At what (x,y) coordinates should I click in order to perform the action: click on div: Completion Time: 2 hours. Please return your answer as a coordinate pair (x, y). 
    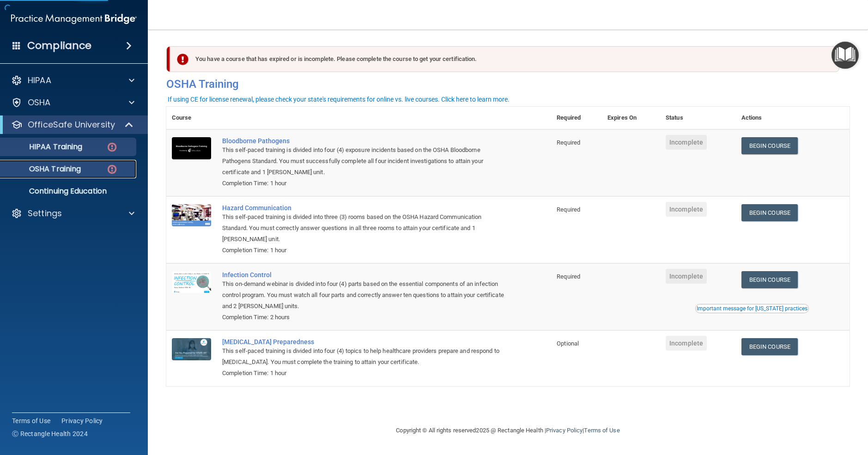
    Looking at the image, I should click on (364, 317).